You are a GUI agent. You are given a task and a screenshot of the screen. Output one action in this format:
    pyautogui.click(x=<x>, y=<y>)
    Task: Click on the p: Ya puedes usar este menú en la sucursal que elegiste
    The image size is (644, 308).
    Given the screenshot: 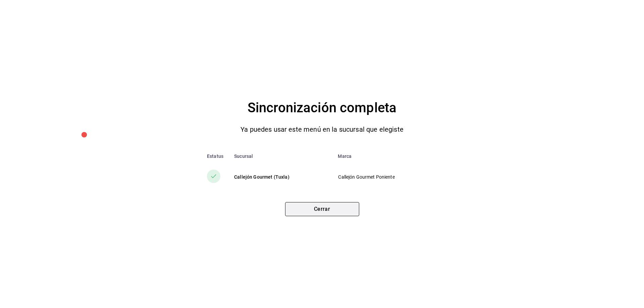 What is the action you would take?
    pyautogui.click(x=322, y=129)
    